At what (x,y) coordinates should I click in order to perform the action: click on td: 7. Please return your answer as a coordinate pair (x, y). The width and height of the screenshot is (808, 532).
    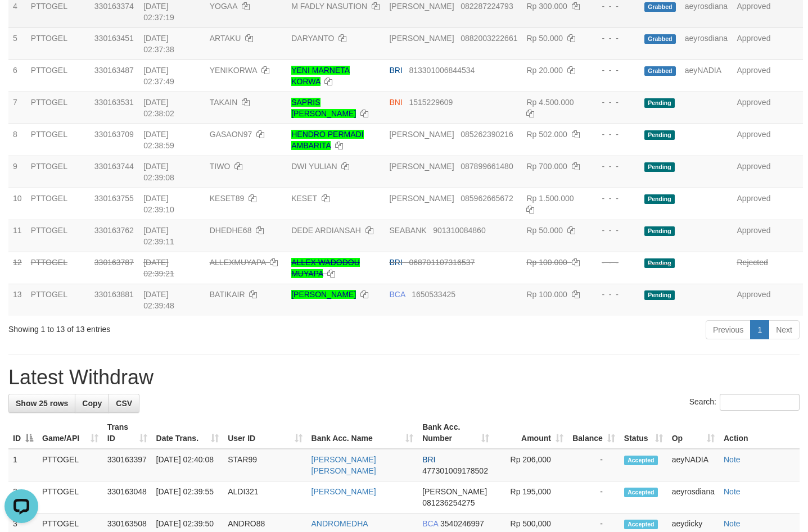
    Looking at the image, I should click on (17, 107).